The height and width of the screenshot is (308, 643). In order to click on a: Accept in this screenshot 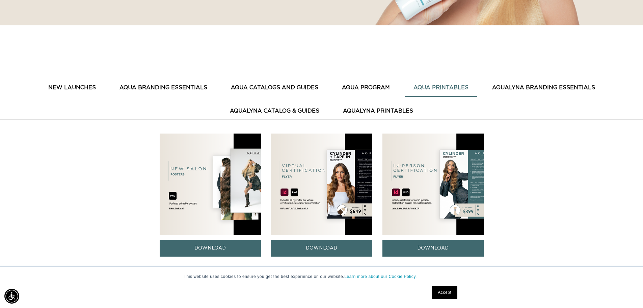, I will do `click(445, 292)`.